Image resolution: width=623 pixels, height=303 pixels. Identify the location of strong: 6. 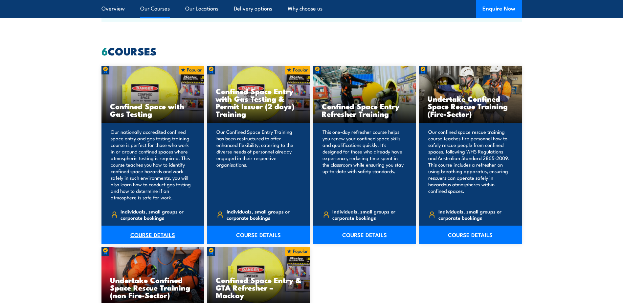
(104, 51).